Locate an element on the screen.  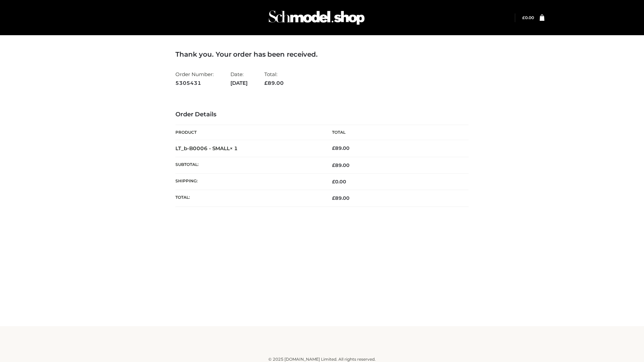
strong: × 1 is located at coordinates (234, 148).